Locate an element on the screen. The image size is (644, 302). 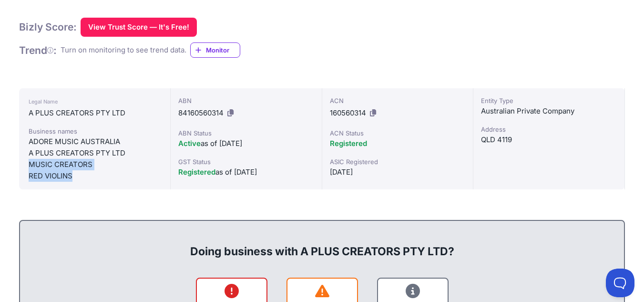
span: 84160560314 is located at coordinates (201, 112).